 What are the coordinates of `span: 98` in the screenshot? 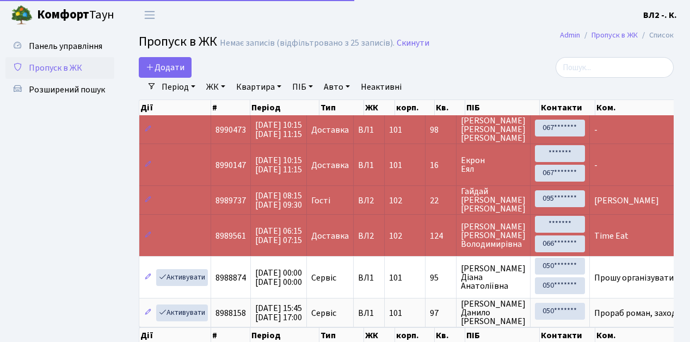 It's located at (440, 130).